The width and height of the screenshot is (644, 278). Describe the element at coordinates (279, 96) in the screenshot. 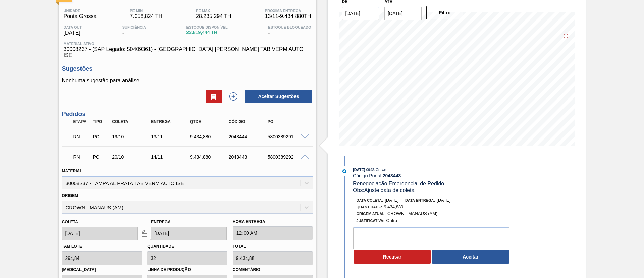

I see `button: Aceitar Sugestões` at that location.